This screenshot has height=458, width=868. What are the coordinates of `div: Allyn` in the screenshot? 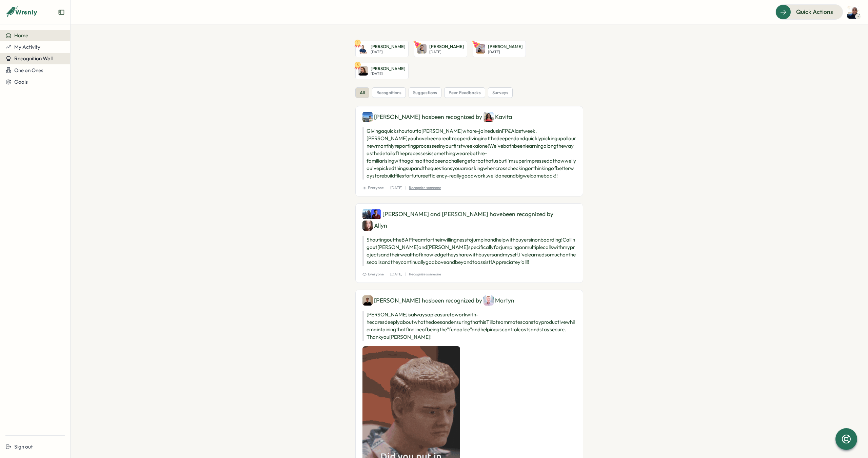 It's located at (375, 225).